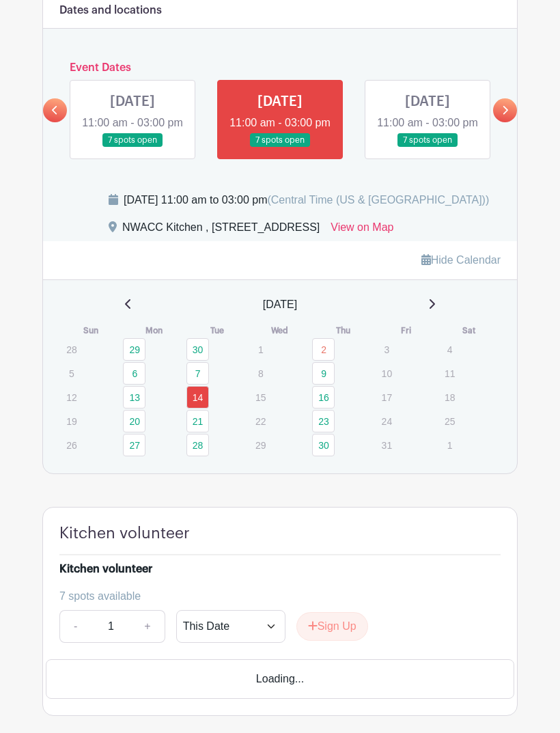  Describe the element at coordinates (71, 397) in the screenshot. I see `p: 12` at that location.